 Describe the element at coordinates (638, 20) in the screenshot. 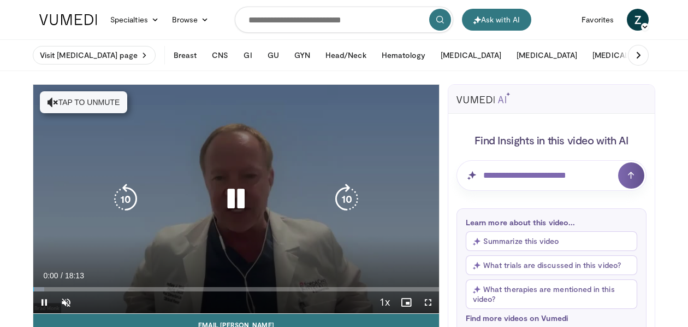

I see `a: Z` at that location.